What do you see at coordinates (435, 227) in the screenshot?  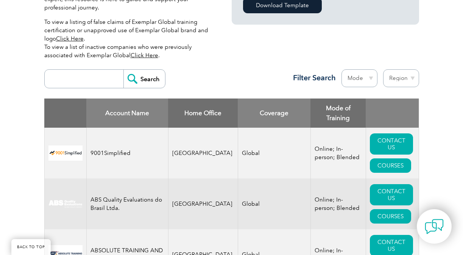 I see `img: contact-chat.png` at bounding box center [435, 227].